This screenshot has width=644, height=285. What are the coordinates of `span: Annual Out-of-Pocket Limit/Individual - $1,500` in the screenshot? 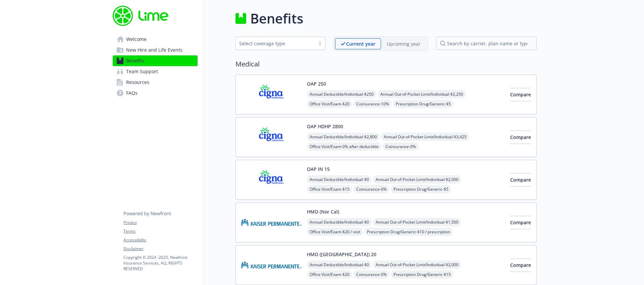 It's located at (417, 222).